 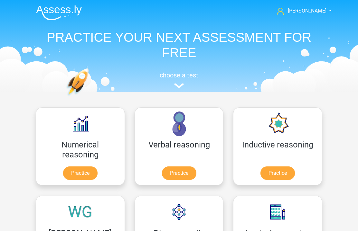 What do you see at coordinates (179, 45) in the screenshot?
I see `h1: PRACTICE YOUR NEXT ASSESSMENT FOR FREE` at bounding box center [179, 45].